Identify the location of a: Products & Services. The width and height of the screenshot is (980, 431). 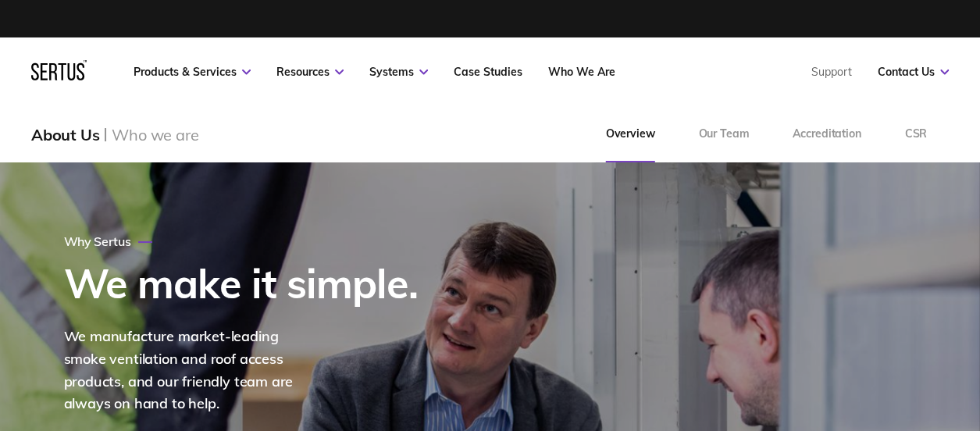
(192, 72).